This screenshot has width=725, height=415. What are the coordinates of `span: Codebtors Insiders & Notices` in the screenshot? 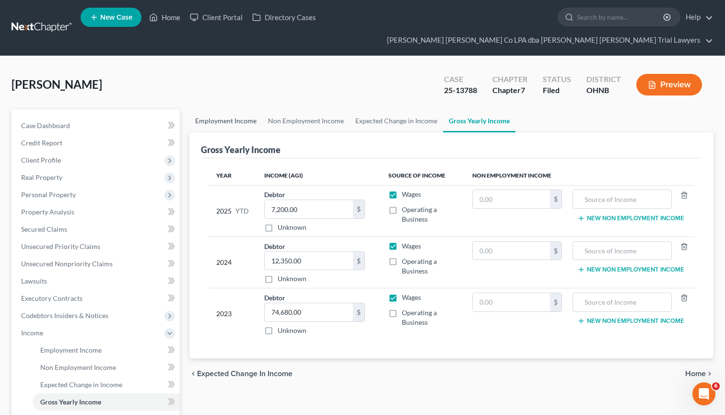 It's located at (65, 315).